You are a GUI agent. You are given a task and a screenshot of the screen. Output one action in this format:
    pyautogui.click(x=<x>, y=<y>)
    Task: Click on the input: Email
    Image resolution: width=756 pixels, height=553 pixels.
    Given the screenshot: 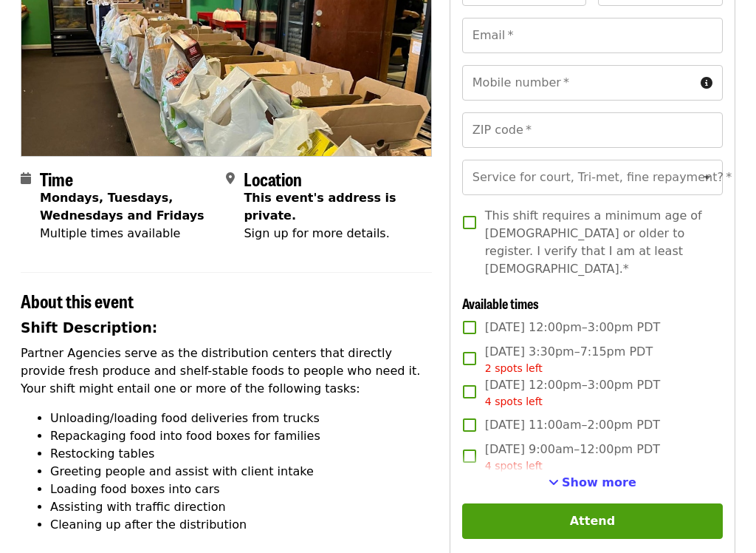 What is the action you would take?
    pyautogui.click(x=593, y=35)
    